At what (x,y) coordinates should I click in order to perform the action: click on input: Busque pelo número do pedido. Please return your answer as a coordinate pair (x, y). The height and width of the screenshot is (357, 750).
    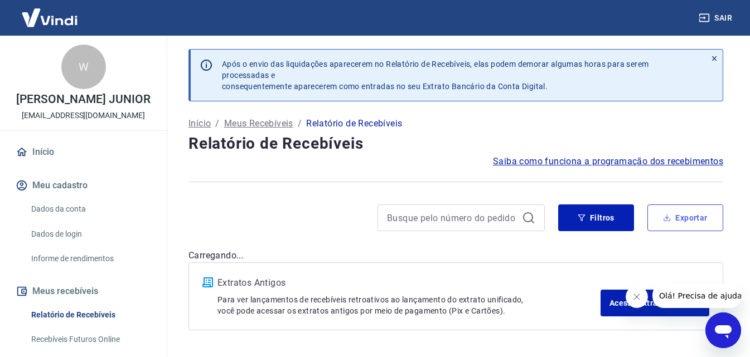
    Looking at the image, I should click on (452, 218).